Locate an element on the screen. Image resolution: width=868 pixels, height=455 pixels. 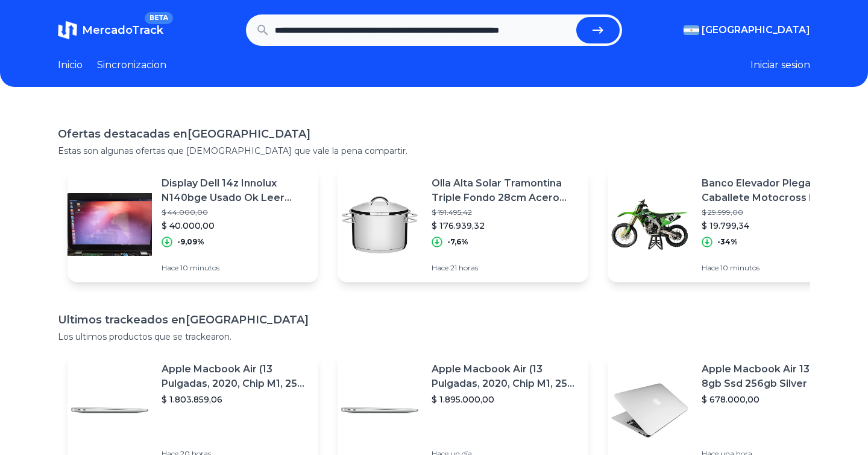
img: MercadoTrack is located at coordinates (68, 30).